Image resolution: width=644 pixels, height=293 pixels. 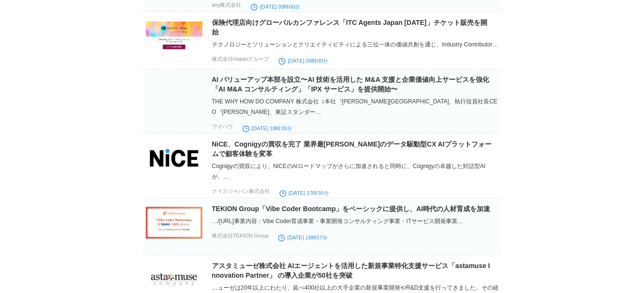 I want to click on p: ワイハウ, so click(x=222, y=127).